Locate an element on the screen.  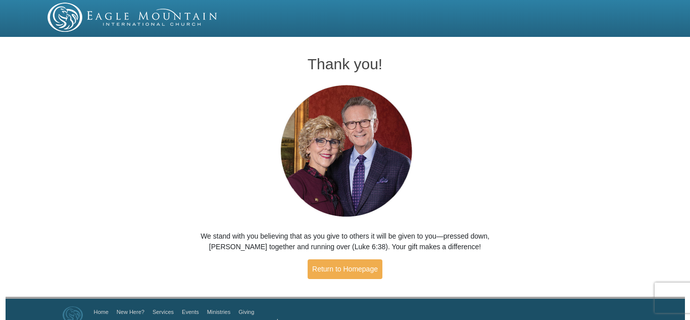
img: EMIC is located at coordinates (133, 17).